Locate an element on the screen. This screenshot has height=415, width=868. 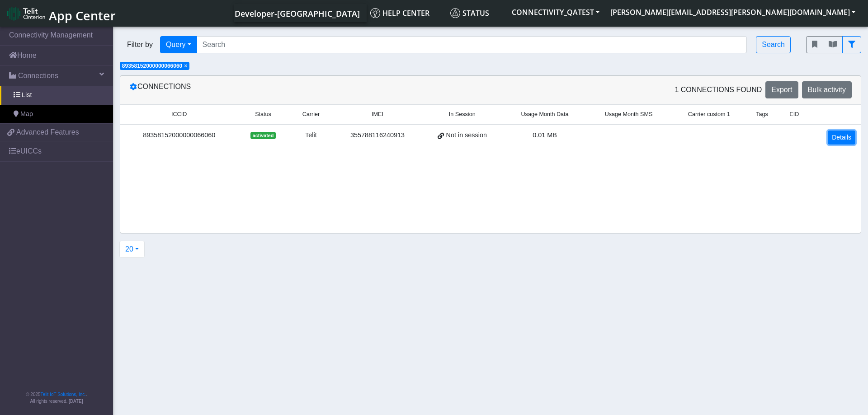
button: Search is located at coordinates (773, 45).